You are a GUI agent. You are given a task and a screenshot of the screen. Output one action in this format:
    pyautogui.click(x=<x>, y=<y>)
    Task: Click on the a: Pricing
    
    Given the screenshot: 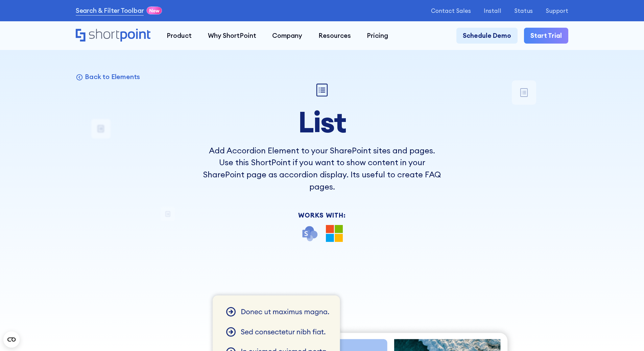 What is the action you would take?
    pyautogui.click(x=378, y=35)
    